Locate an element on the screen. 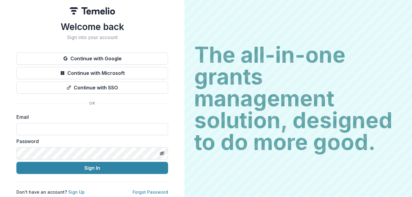 The width and height of the screenshot is (412, 197). p: Don't have an account? is located at coordinates (50, 192).